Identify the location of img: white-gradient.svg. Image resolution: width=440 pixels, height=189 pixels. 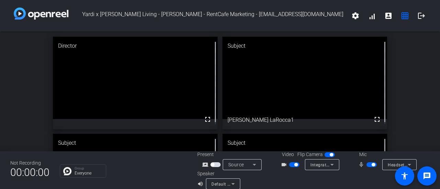
(41, 13).